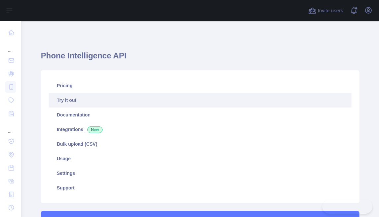 This screenshot has width=379, height=217. What do you see at coordinates (200, 86) in the screenshot?
I see `a: Pricing` at bounding box center [200, 86].